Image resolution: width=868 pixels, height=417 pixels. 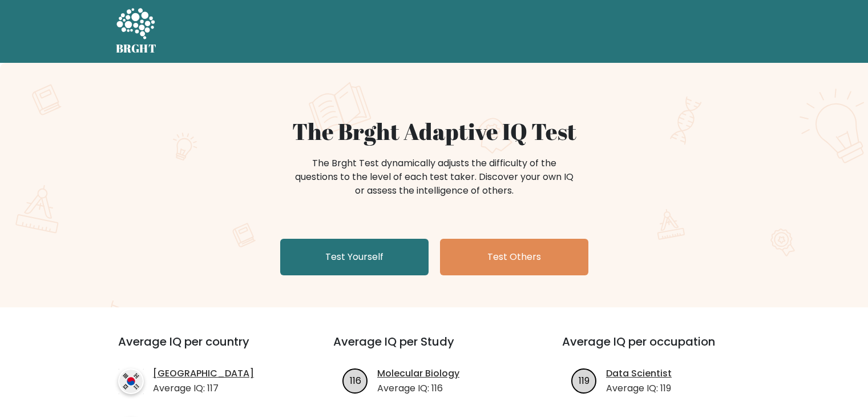 What do you see at coordinates (131, 381) in the screenshot?
I see `img: country` at bounding box center [131, 381].